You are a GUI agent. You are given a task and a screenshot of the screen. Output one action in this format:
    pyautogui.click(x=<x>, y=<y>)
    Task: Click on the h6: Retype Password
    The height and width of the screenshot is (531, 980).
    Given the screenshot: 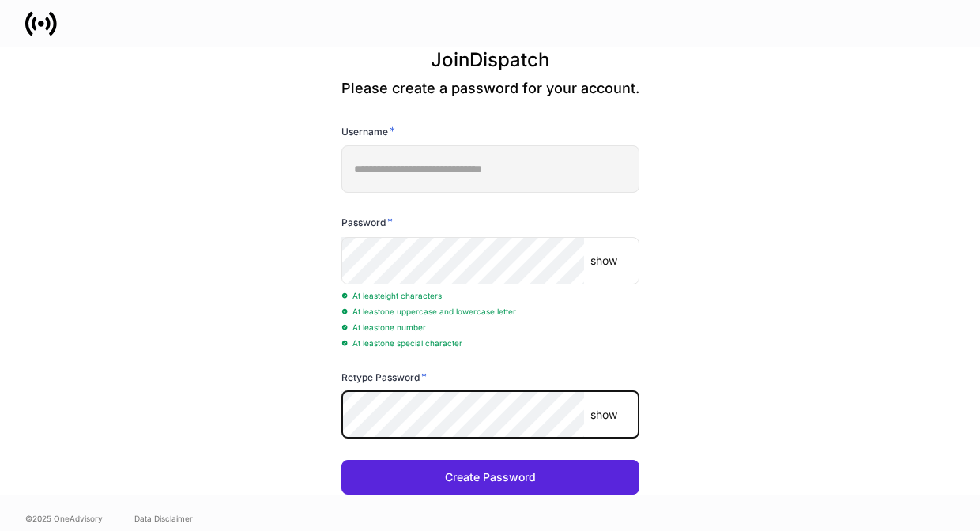 What is the action you would take?
    pyautogui.click(x=384, y=377)
    